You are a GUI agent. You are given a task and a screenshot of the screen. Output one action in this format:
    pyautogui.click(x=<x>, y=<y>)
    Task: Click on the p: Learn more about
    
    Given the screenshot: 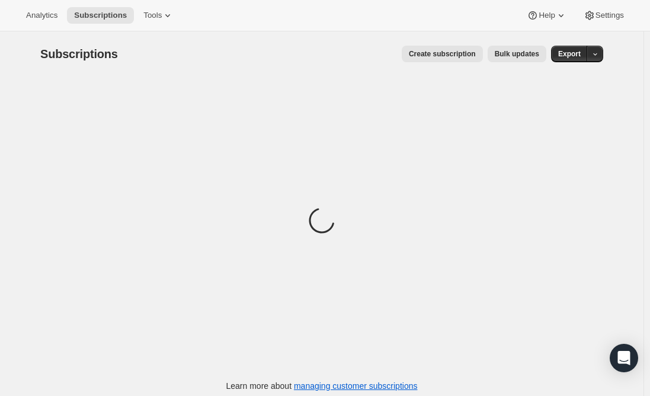 What is the action you would take?
    pyautogui.click(x=322, y=385)
    